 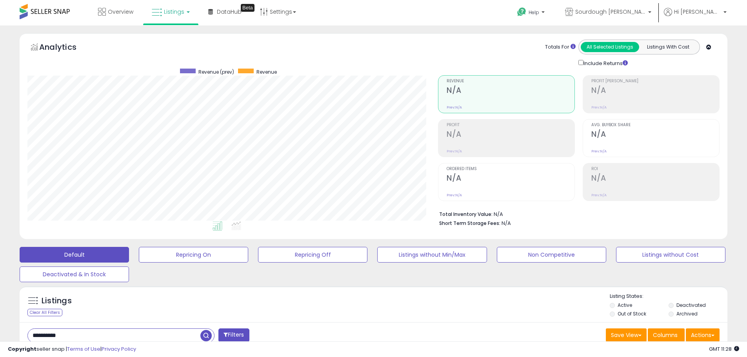 I want to click on span: Ordered Items, so click(x=511, y=169).